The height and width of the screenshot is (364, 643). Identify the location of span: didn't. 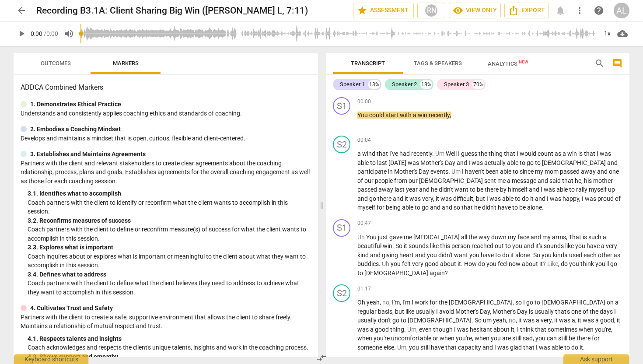
(446, 189).